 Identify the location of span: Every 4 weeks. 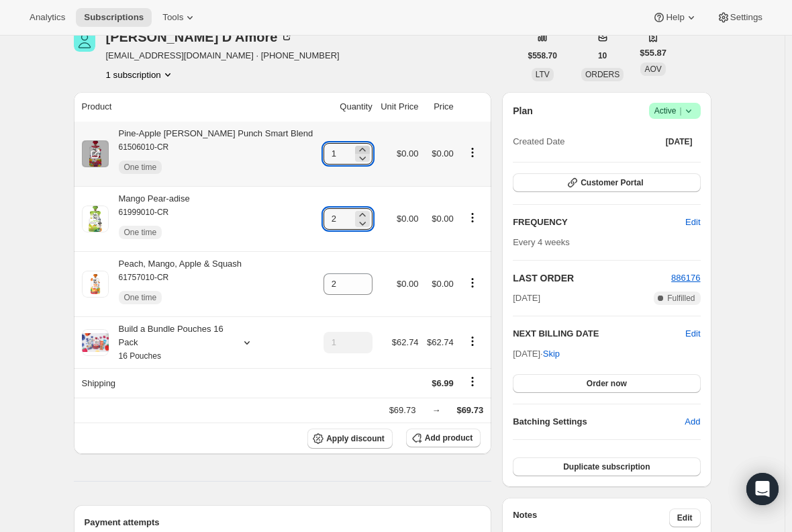
(541, 242).